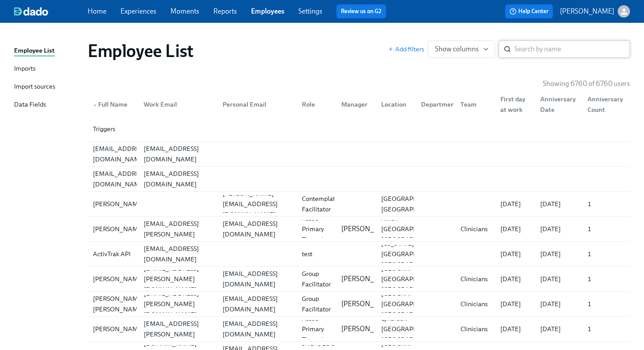  What do you see at coordinates (361, 11) in the screenshot?
I see `button: Review us on G2` at bounding box center [361, 11].